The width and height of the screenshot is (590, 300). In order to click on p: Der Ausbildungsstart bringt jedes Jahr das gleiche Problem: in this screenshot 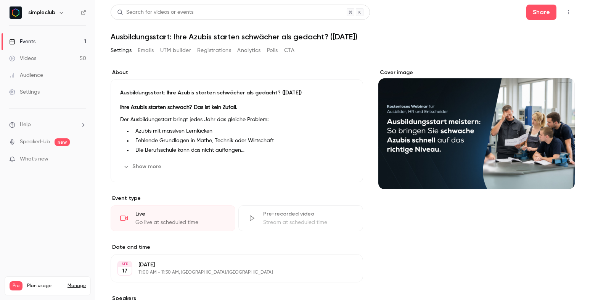, I will do `click(237, 119)`.